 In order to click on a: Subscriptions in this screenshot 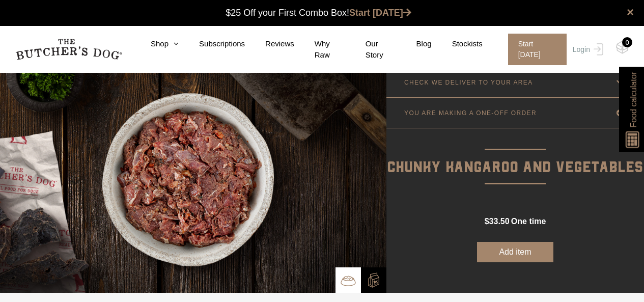, I will do `click(212, 44)`.